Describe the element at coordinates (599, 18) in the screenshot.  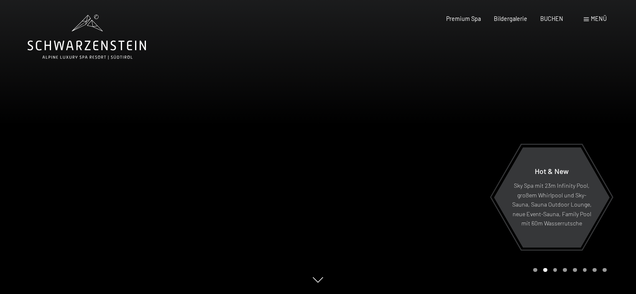
I see `span: Menü` at that location.